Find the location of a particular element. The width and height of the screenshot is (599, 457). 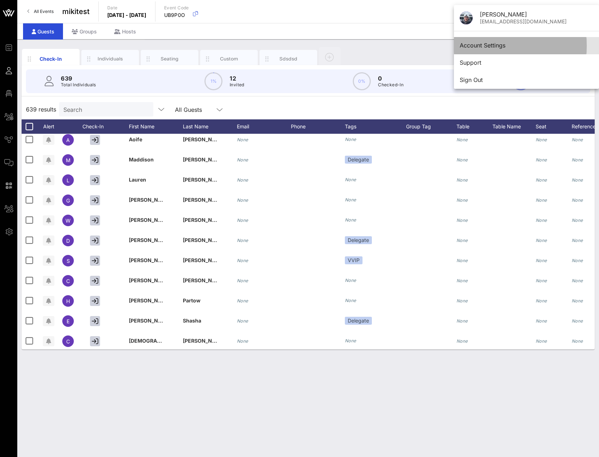

span: Aoife is located at coordinates (135, 139).